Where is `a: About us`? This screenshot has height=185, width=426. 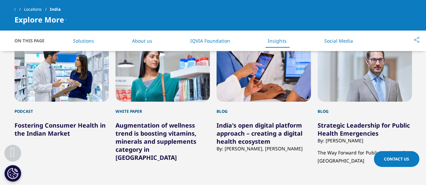
a: About us is located at coordinates (142, 41).